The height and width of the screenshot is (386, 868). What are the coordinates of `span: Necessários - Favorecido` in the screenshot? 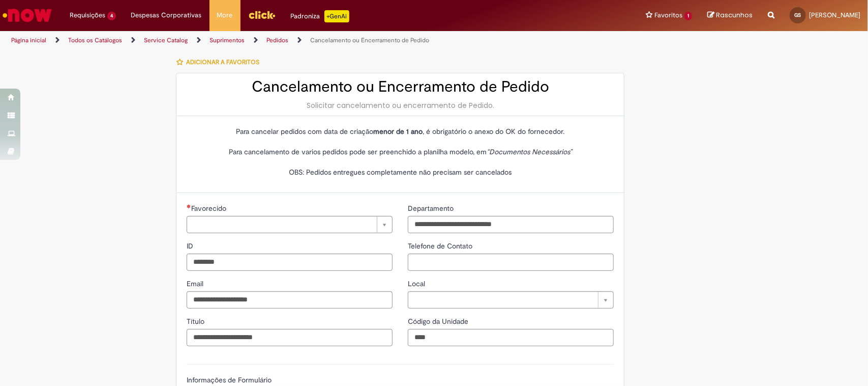 It's located at (210, 208).